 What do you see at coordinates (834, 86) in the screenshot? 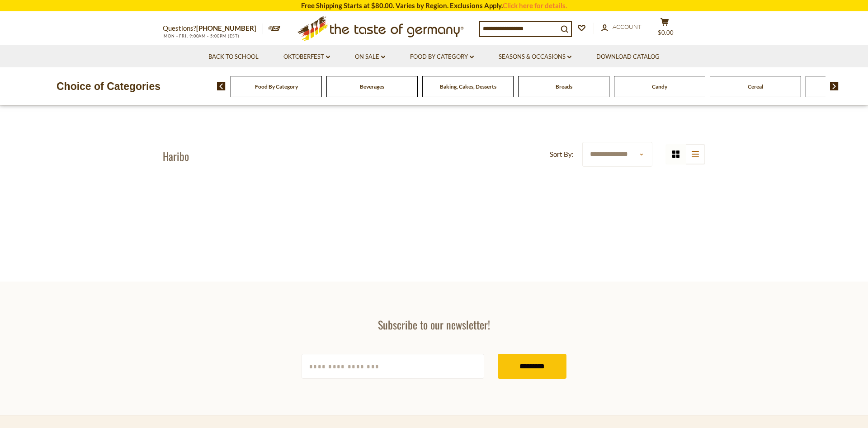
I see `img: next arrow` at bounding box center [834, 86].